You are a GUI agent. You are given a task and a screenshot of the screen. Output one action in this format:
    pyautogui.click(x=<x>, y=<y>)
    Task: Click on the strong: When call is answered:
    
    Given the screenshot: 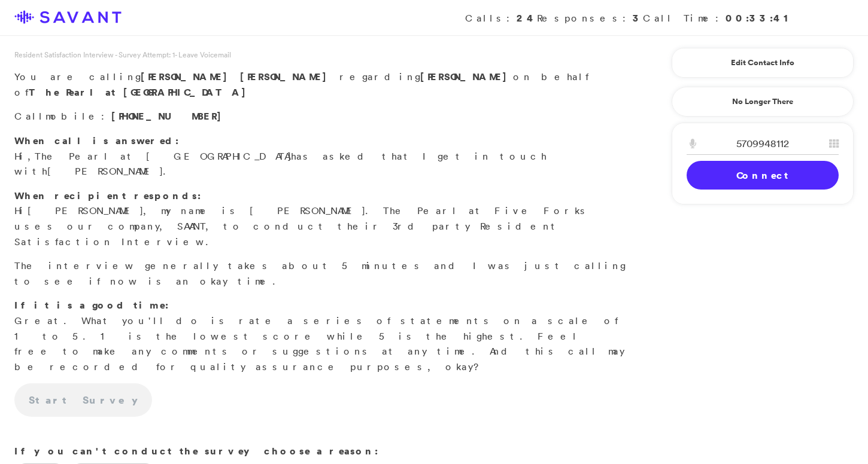 What is the action you would take?
    pyautogui.click(x=96, y=141)
    